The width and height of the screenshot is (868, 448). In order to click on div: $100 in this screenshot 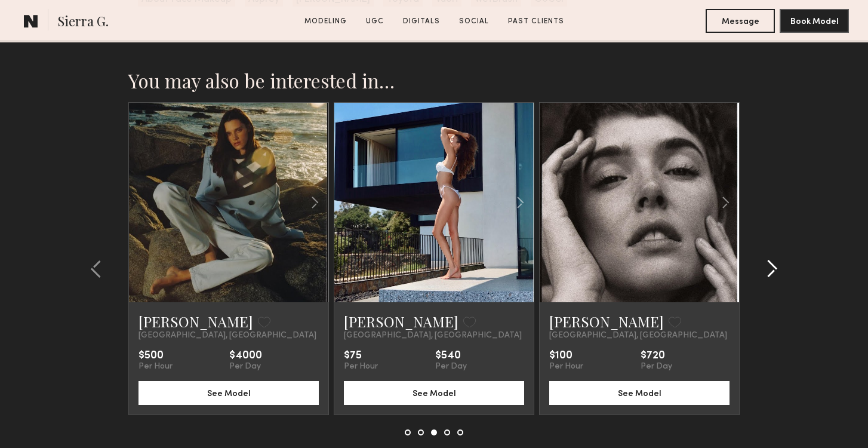, I will do `click(565, 356)`.